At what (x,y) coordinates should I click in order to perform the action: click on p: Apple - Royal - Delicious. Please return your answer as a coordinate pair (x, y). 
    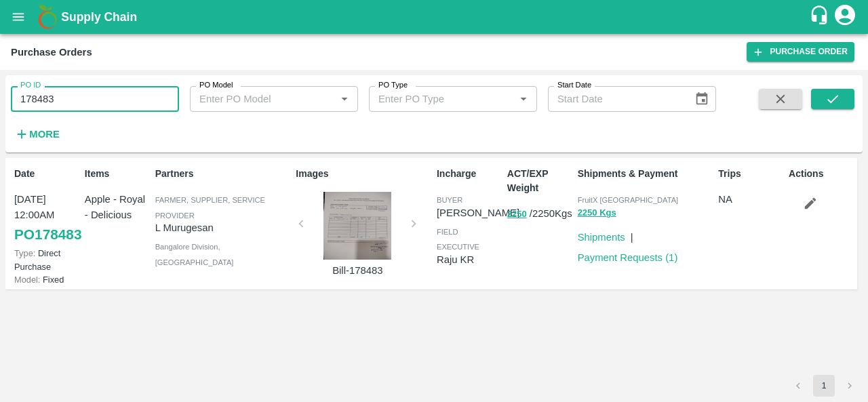
    Looking at the image, I should click on (117, 207).